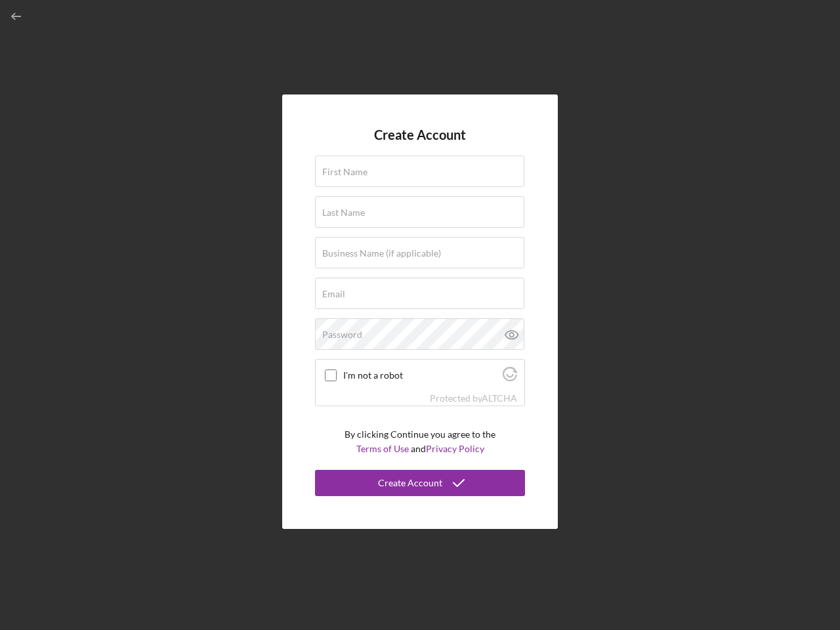 This screenshot has height=630, width=840. I want to click on label: Business Name (if applicable), so click(381, 254).